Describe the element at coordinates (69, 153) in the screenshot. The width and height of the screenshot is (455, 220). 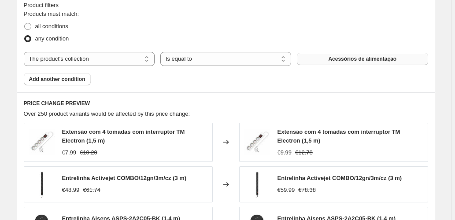
I see `div: €7.99` at that location.